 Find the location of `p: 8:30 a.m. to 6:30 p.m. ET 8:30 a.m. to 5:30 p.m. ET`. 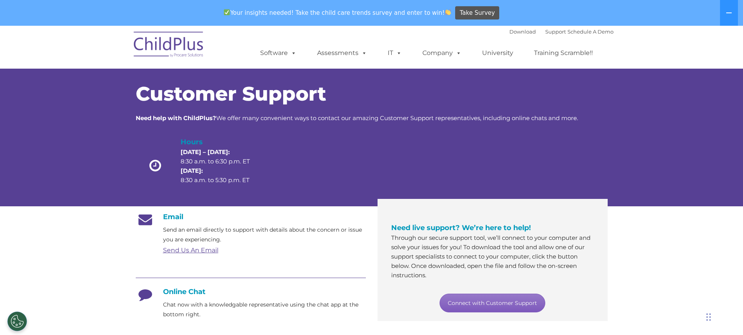

p: 8:30 a.m. to 6:30 p.m. ET 8:30 a.m. to 5:30 p.m. ET is located at coordinates (222, 166).